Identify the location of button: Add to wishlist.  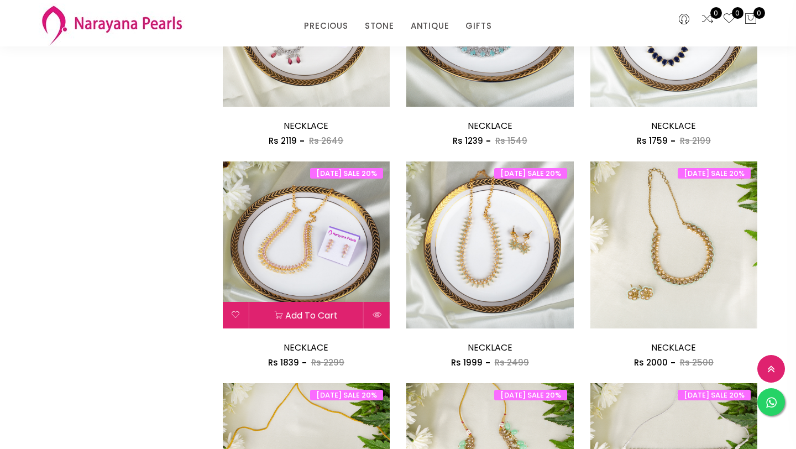
(236, 315).